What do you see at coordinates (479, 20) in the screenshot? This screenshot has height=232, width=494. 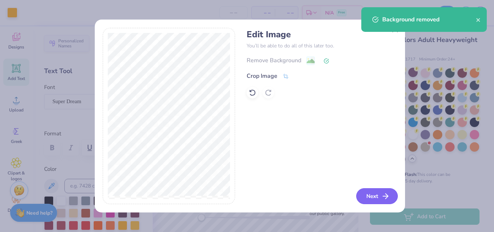 I see `button: close` at bounding box center [479, 20].